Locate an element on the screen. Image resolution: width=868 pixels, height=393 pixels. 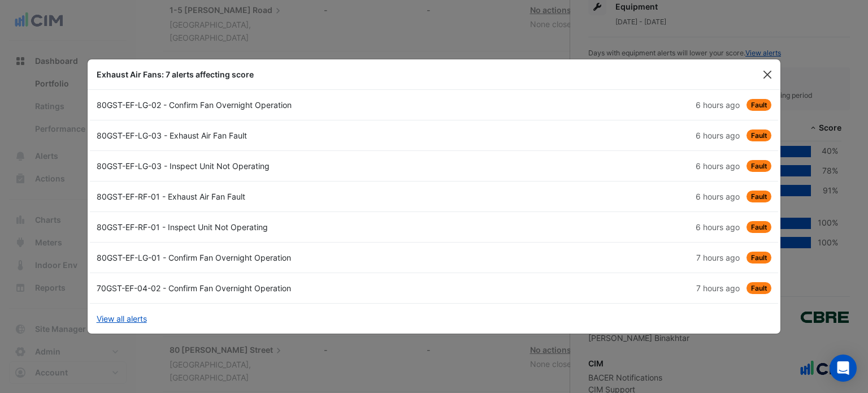
span: Mon 08-Sep-2025 06:15 AEST is located at coordinates (718, 288).